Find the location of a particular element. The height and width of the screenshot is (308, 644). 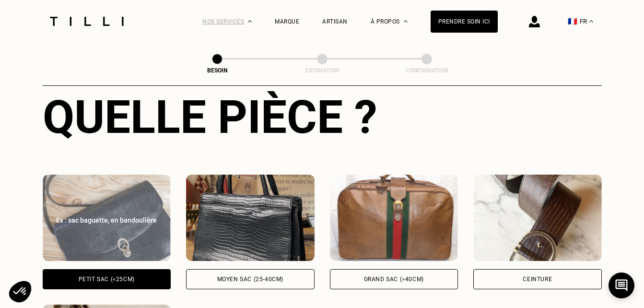

div: Besoin is located at coordinates (218, 71).